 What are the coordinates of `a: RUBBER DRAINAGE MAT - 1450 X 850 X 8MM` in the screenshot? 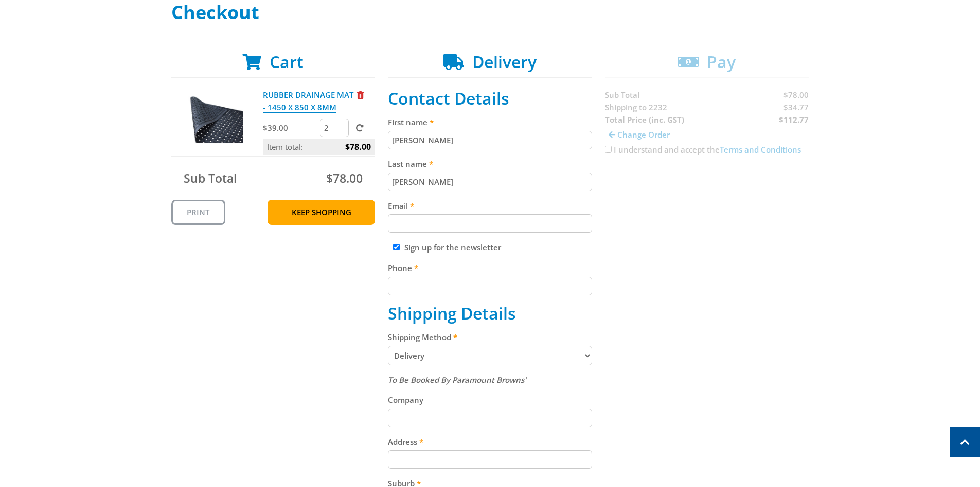 It's located at (309, 101).